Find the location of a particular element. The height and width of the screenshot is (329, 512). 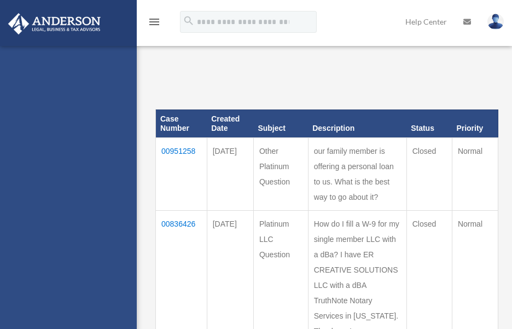

td: our family member is offering a personal loan to us. What is the best way to go about it? is located at coordinates (357, 173).